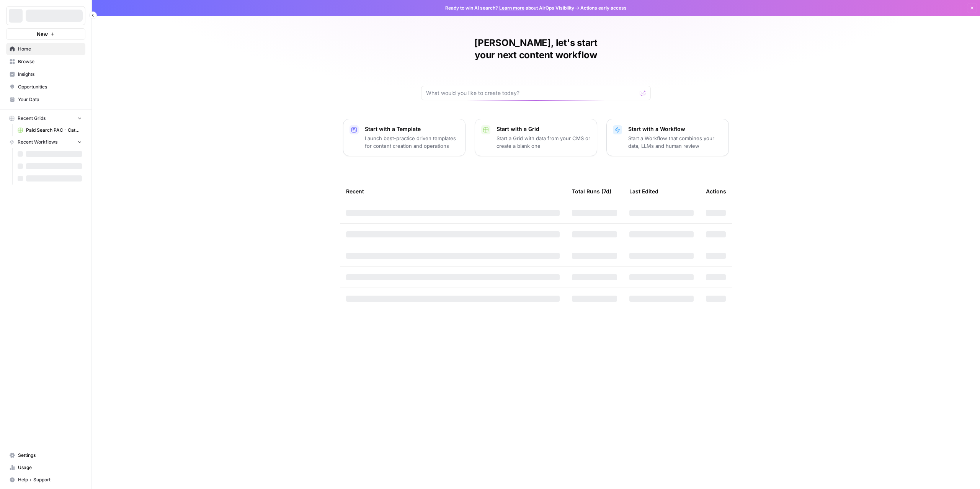 The height and width of the screenshot is (489, 980). Describe the element at coordinates (45, 87) in the screenshot. I see `a: Opportunities` at that location.